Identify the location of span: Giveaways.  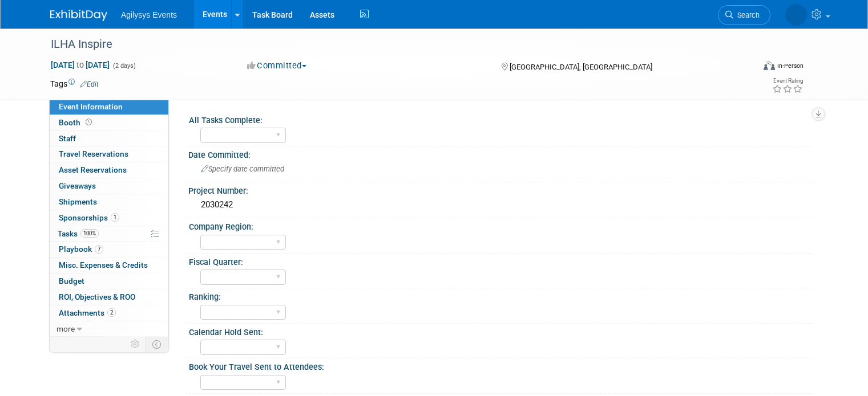
(77, 186).